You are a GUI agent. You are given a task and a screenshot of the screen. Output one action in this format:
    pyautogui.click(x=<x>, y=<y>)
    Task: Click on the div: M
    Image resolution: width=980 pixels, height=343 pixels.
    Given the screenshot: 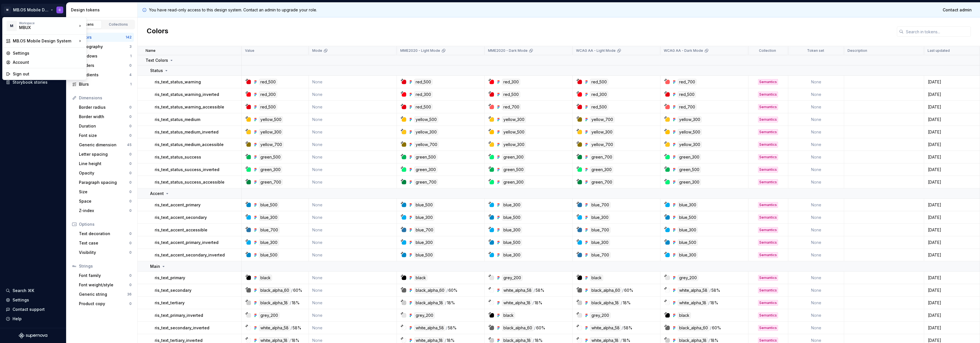 What is the action you would take?
    pyautogui.click(x=11, y=26)
    